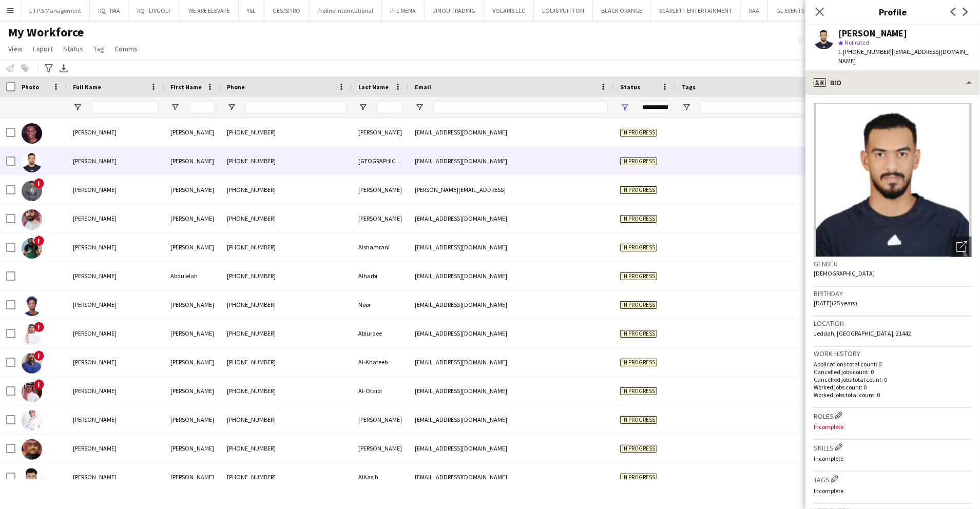  What do you see at coordinates (16, 49) in the screenshot?
I see `span: View` at bounding box center [16, 49].